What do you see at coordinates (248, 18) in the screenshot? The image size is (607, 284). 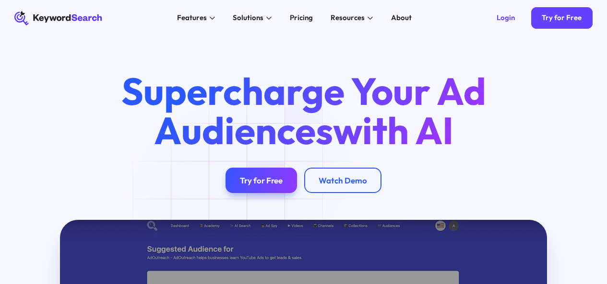 I see `div: Solutions` at bounding box center [248, 18].